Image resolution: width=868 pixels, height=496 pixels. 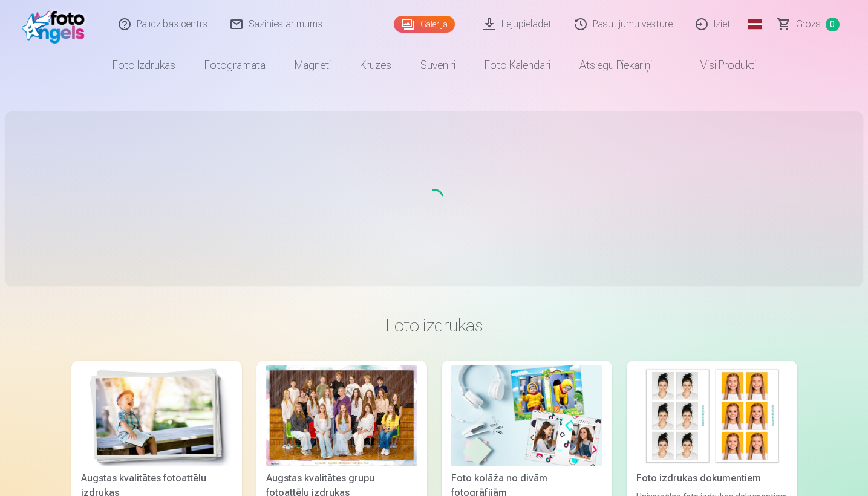 I want to click on a: Foto izdrukas, so click(x=144, y=65).